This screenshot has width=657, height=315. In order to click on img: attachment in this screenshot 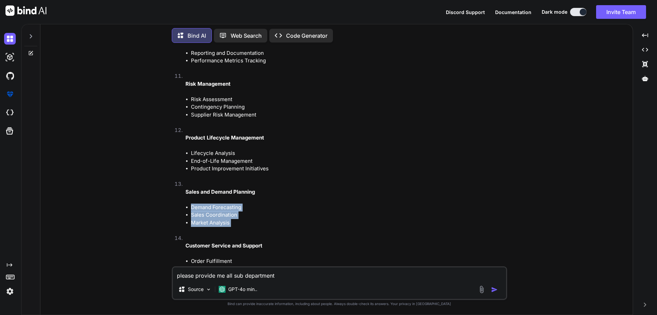, I will do `click(482, 289)`.